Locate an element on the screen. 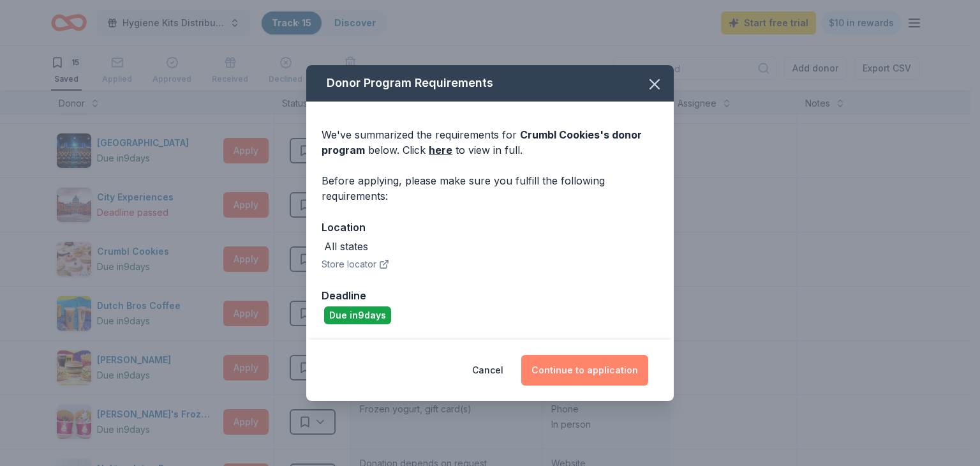 The height and width of the screenshot is (466, 980). div: All states is located at coordinates (346, 246).